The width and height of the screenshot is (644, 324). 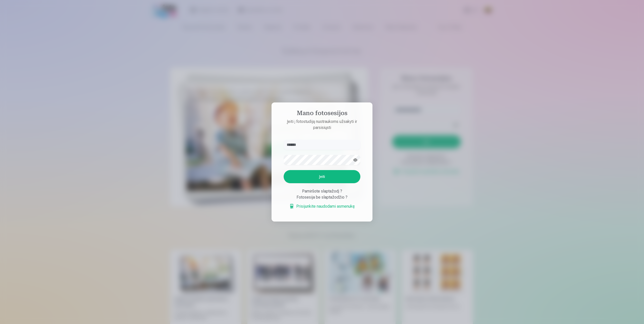 I want to click on div: Fotosesija be slaptažodžio ?, so click(x=322, y=197).